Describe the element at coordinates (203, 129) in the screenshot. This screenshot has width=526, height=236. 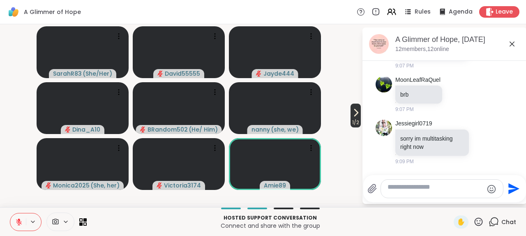
I see `span: ( He/ Him )` at that location.